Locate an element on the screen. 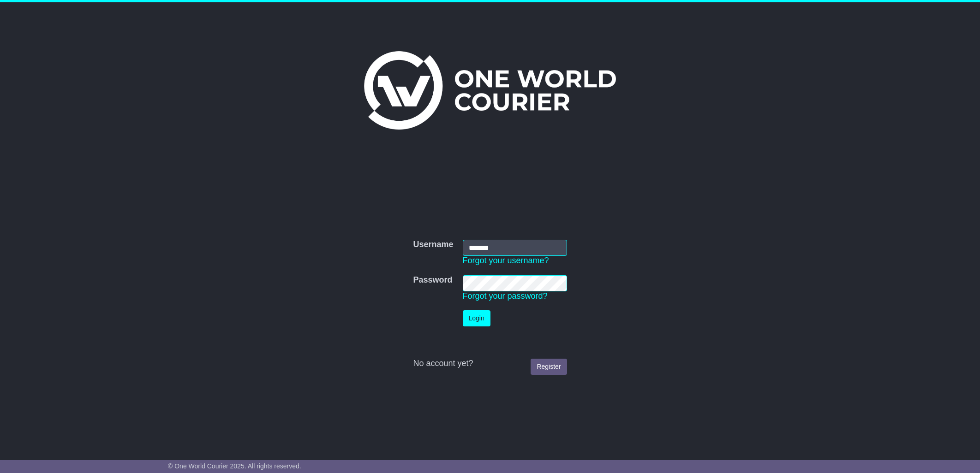 The height and width of the screenshot is (473, 980). a: Forgot your username? is located at coordinates (505, 261).